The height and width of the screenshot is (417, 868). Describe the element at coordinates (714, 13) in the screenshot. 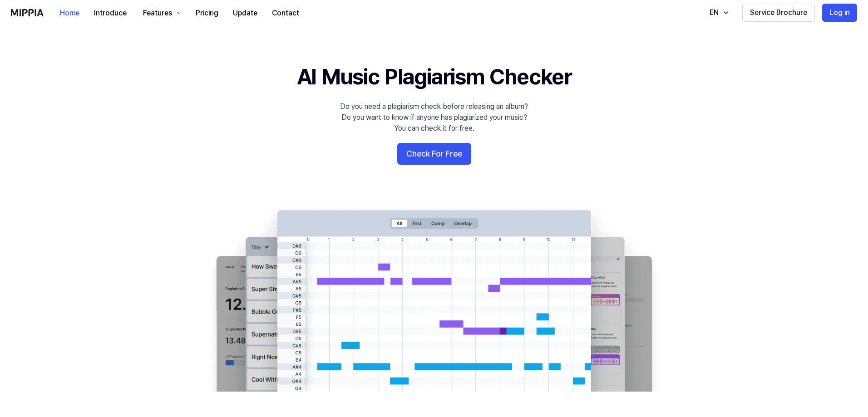

I see `div: EN` at that location.